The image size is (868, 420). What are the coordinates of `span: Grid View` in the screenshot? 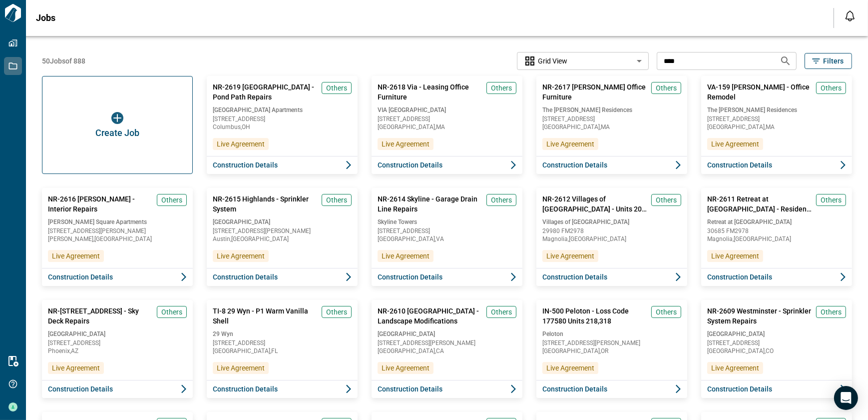 It's located at (553, 61).